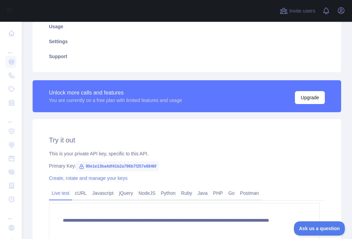  I want to click on a: Settings, so click(187, 41).